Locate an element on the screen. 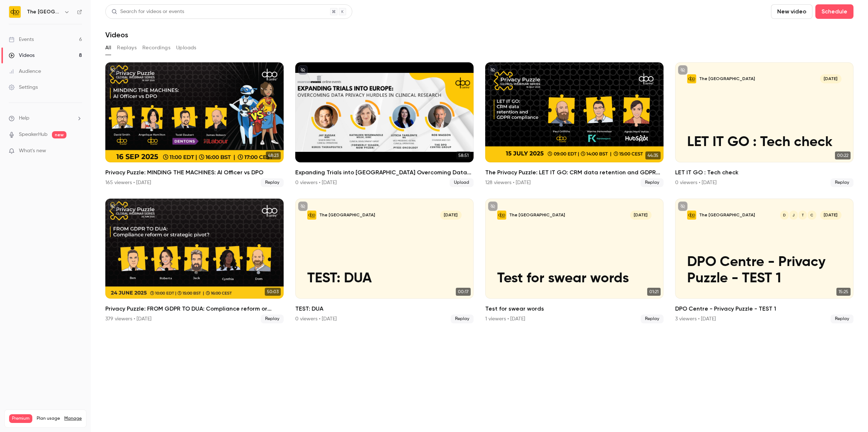  span: Premium is located at coordinates (21, 419).